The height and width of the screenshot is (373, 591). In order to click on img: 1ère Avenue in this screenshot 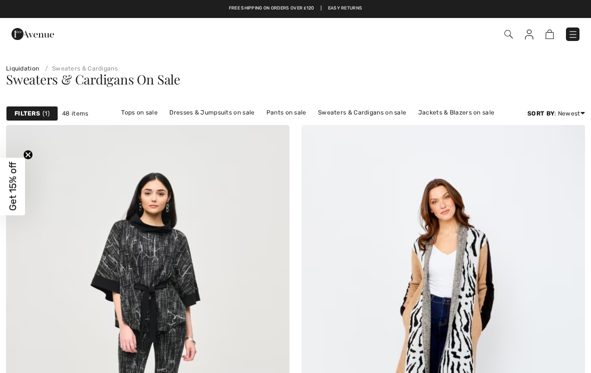, I will do `click(33, 34)`.